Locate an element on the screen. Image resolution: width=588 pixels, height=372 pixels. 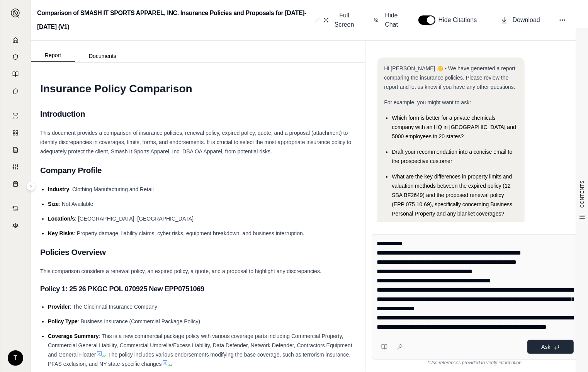
button: Documents is located at coordinates (102, 56).